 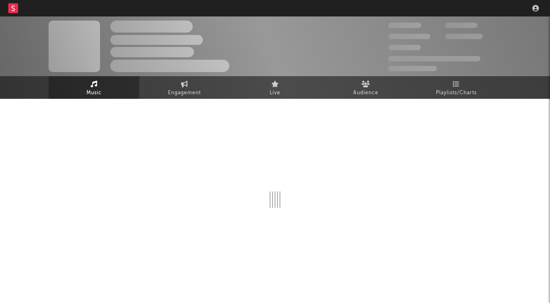 I want to click on span: Live, so click(x=275, y=93).